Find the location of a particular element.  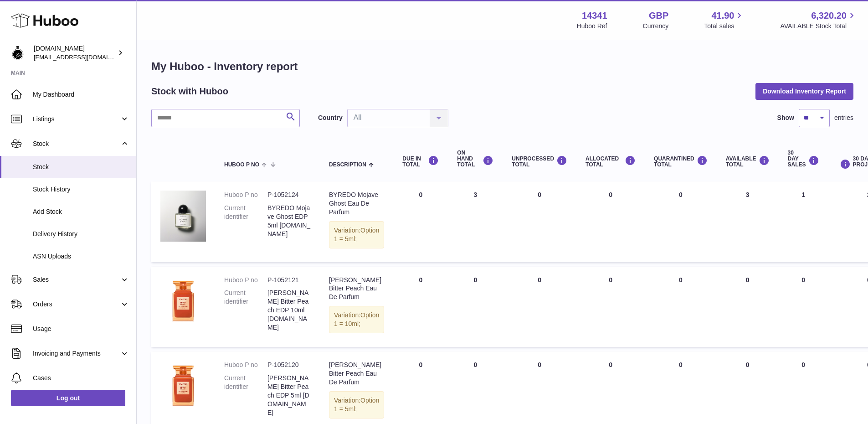

div: ON HAND Total is located at coordinates (475, 159).